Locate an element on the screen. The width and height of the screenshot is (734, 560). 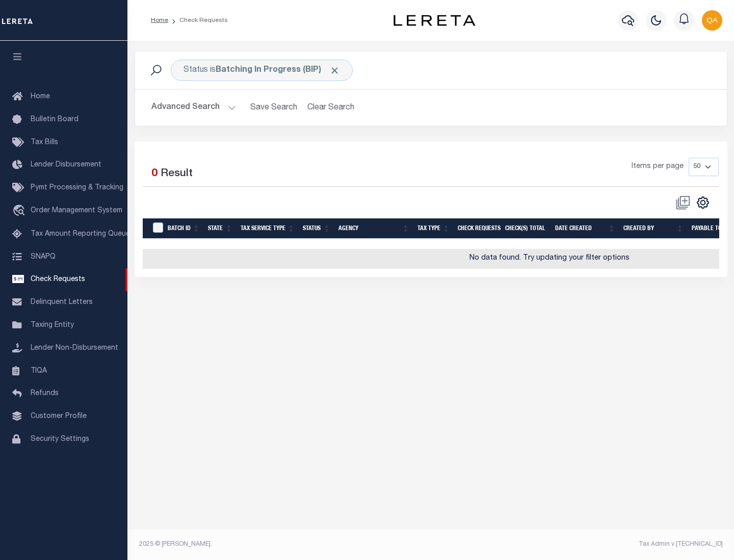
th: Created By: activate to sort column ascending is located at coordinates (653, 229).